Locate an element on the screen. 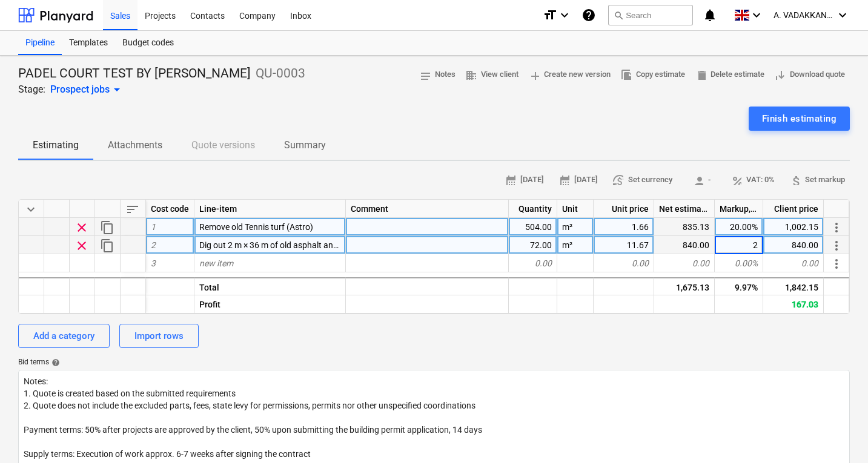 The image size is (868, 463). span: Dig out 2 m × 36 m of old asphalt and MOT, bringing it up to level (300 mm depth) is located at coordinates (349, 245).